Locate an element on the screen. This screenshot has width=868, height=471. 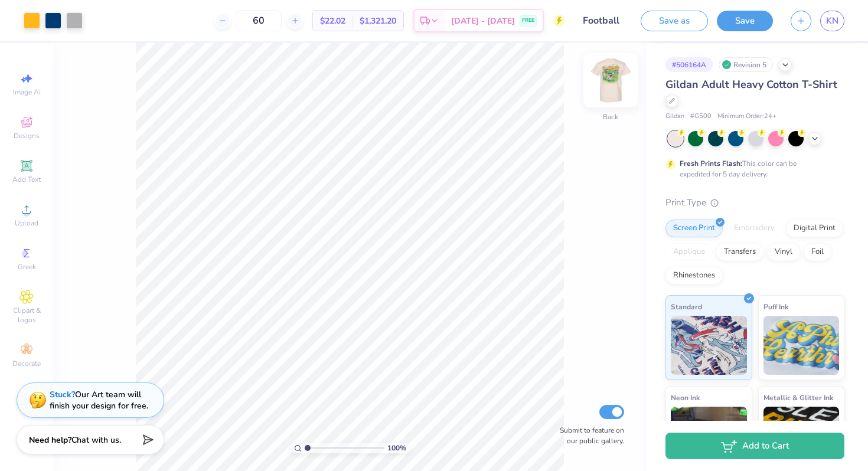
div: This color can be expedited for 5 day delivery. is located at coordinates (752, 169).